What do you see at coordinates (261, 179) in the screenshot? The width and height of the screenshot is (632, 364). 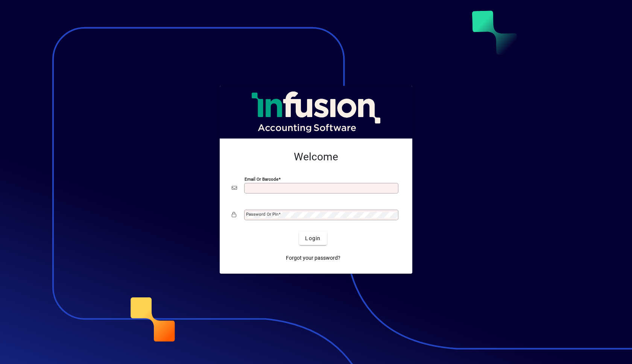 I see `mat-label: Email or Barcode` at bounding box center [261, 179].